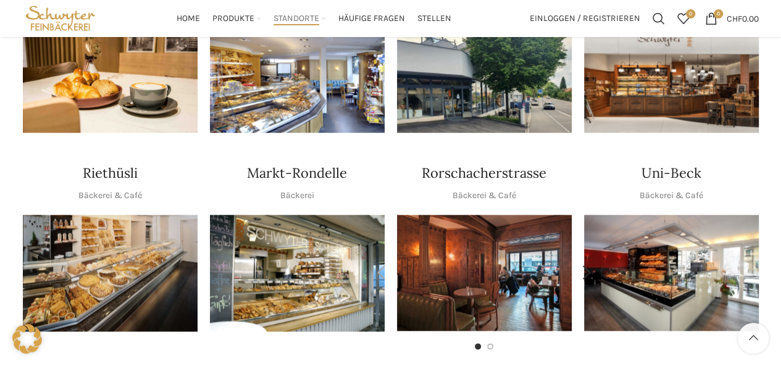 Image resolution: width=781 pixels, height=366 pixels. I want to click on h4: Uni-Beck, so click(671, 173).